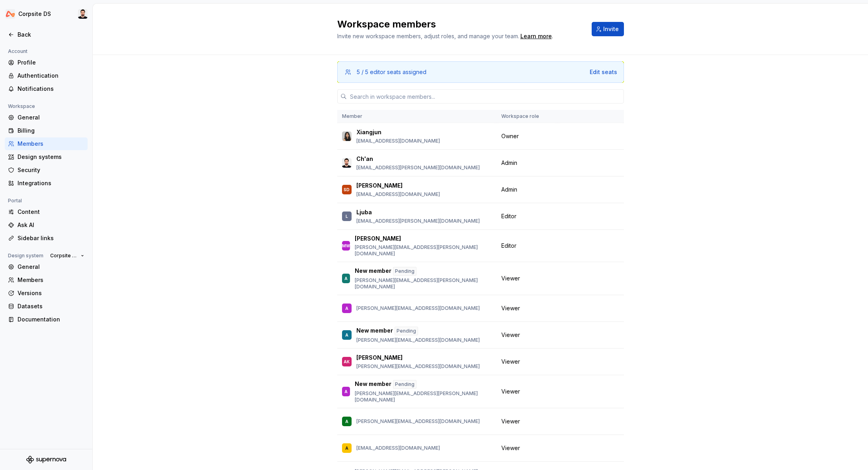 Image resolution: width=868 pixels, height=470 pixels. I want to click on div: L, so click(347, 217).